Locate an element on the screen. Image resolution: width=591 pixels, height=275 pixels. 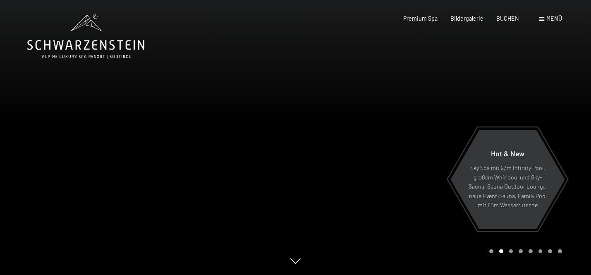
div: Carousel Page 2 (Current Slide) is located at coordinates (501, 252).